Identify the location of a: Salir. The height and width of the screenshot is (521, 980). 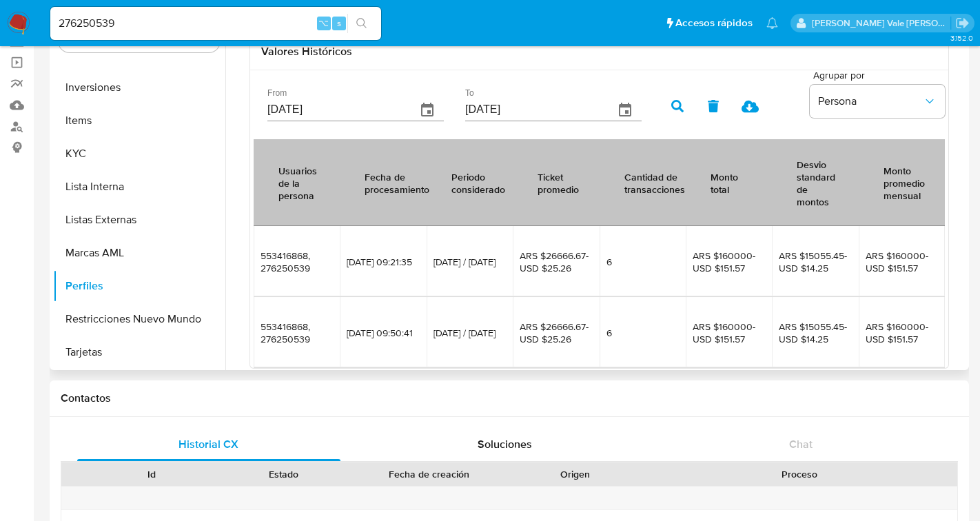
(962, 22).